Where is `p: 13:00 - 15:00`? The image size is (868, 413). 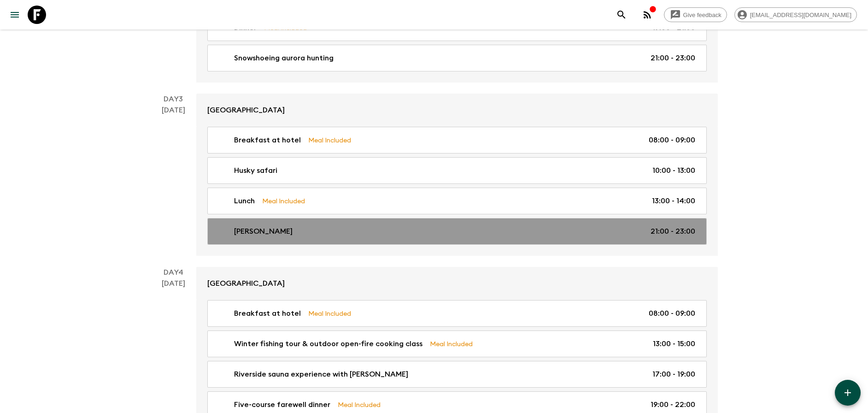
p: 13:00 - 15:00 is located at coordinates (674, 344).